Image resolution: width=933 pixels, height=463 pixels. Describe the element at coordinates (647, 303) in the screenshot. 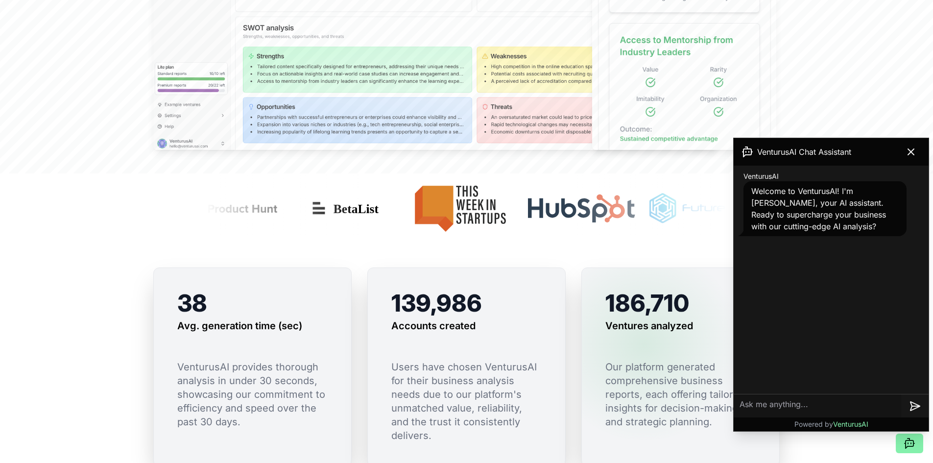

I see `span: 186,710` at that location.